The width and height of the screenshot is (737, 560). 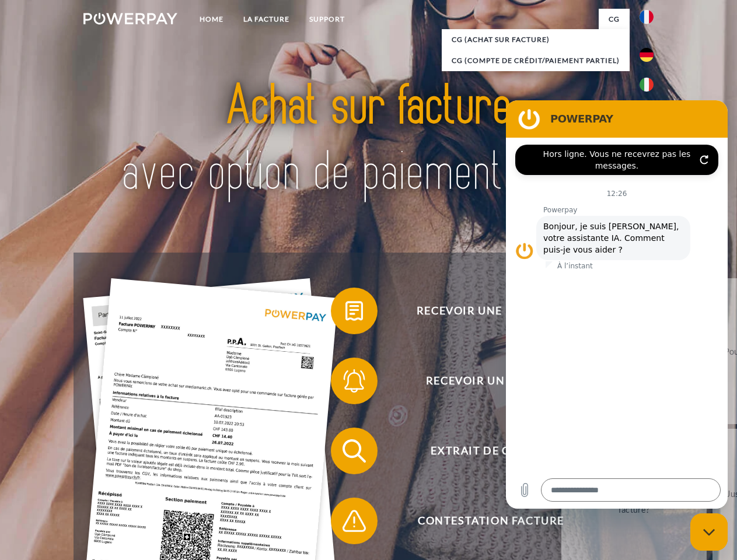 What do you see at coordinates (482, 521) in the screenshot?
I see `a: Contestation Facture` at bounding box center [482, 521].